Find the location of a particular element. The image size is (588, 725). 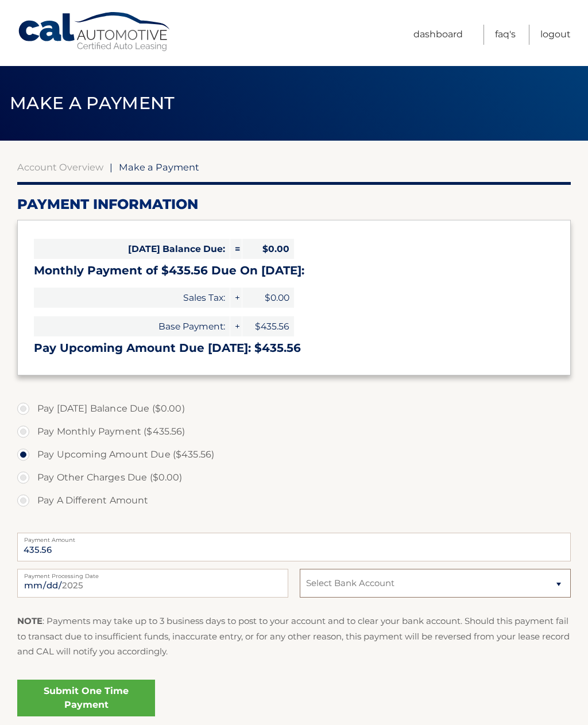

input: Payment Date is located at coordinates (153, 584).